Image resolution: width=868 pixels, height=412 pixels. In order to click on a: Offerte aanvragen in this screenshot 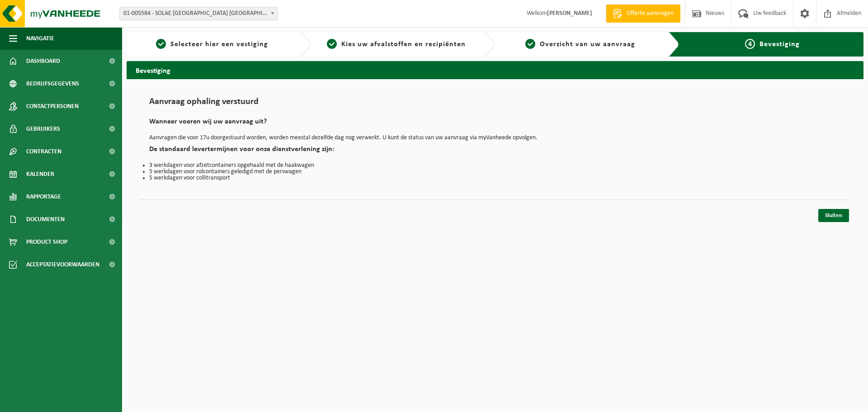, I will do `click(643, 13)`.